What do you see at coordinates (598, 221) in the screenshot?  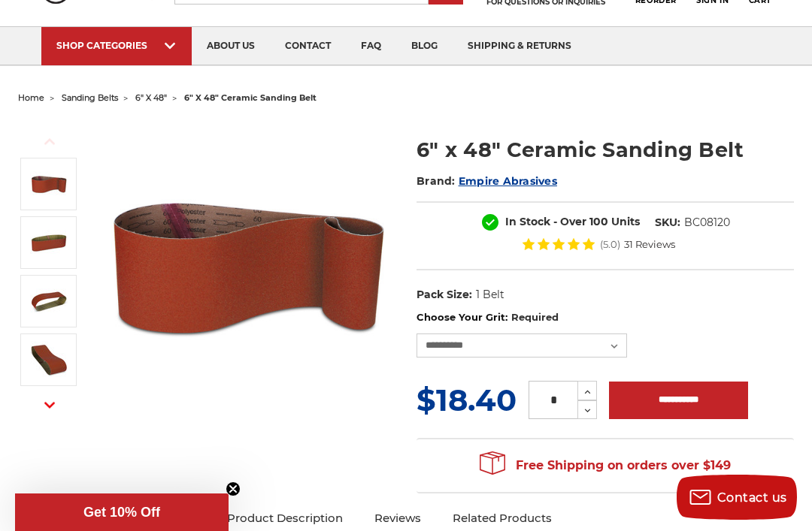 I see `span: 100` at bounding box center [598, 221].